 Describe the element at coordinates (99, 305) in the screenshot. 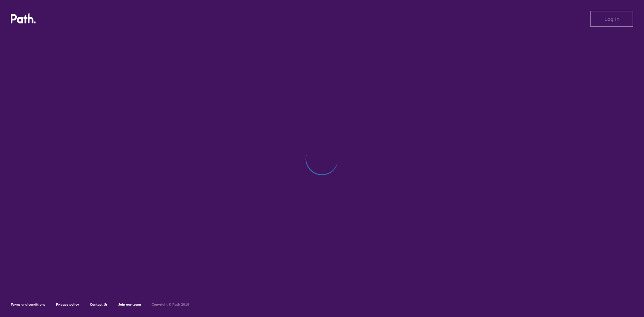

I see `a: Contact Us` at that location.